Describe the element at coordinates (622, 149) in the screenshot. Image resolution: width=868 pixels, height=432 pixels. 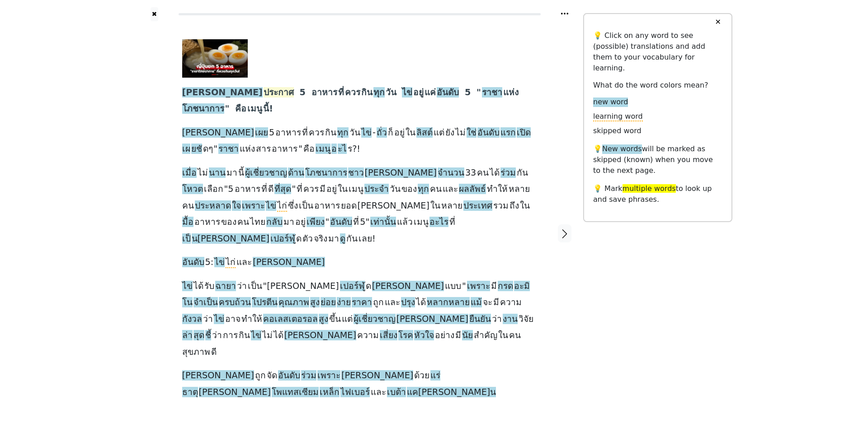
I see `span: New words` at that location.